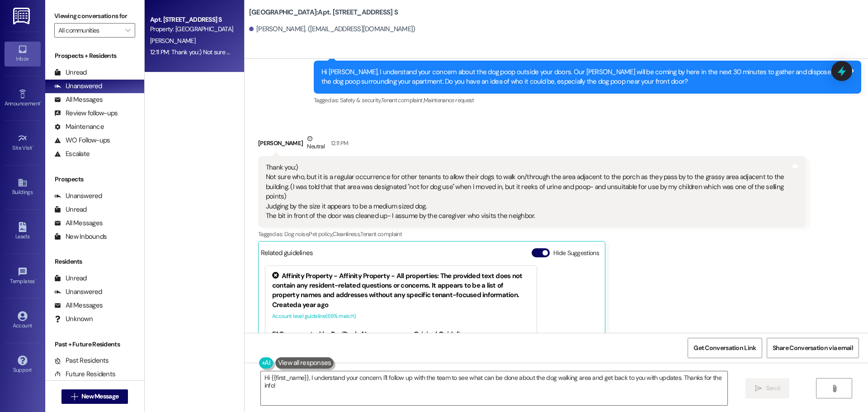 The width and height of the screenshot is (868, 412). I want to click on img: ResiDesk Logo, so click(22, 16).